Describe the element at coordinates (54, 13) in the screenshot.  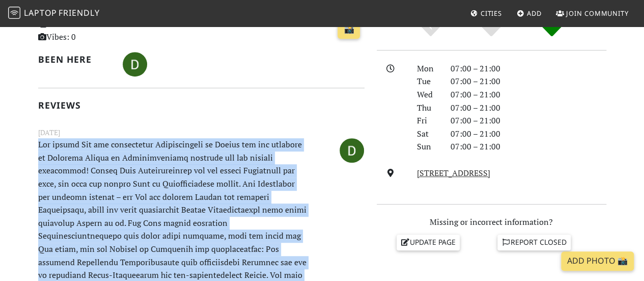
I see `a: LaptopFriendly LaptopFriendly` at that location.